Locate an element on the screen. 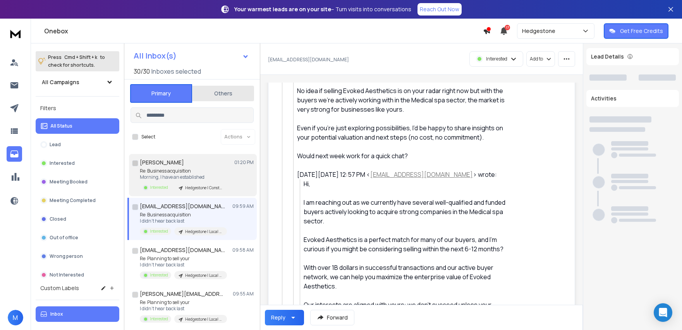  button: Interested is located at coordinates (78, 163).